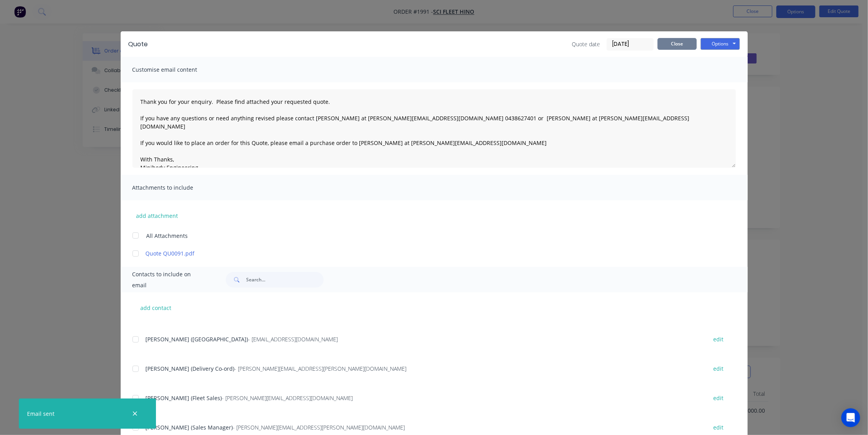 This screenshot has height=435, width=868. I want to click on a: Quote QU0091.pdf, so click(422, 253).